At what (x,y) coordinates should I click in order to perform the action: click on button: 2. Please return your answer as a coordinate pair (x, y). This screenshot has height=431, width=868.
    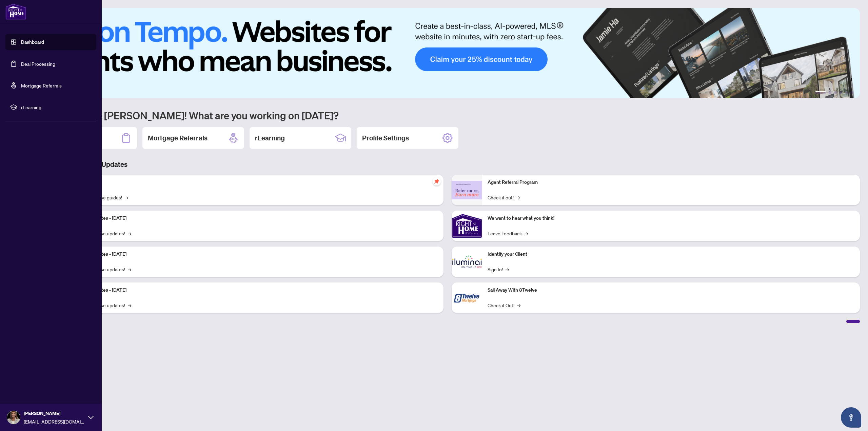
    Looking at the image, I should click on (830, 92).